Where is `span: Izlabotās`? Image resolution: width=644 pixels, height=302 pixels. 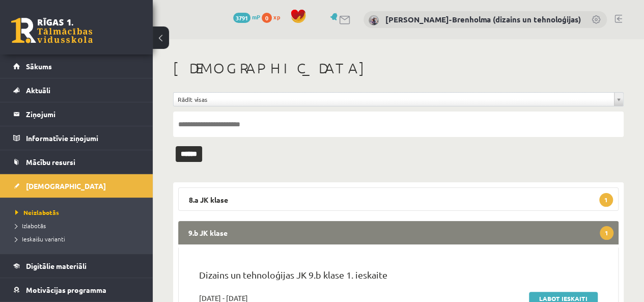
span: Izlabotās is located at coordinates (31, 226).